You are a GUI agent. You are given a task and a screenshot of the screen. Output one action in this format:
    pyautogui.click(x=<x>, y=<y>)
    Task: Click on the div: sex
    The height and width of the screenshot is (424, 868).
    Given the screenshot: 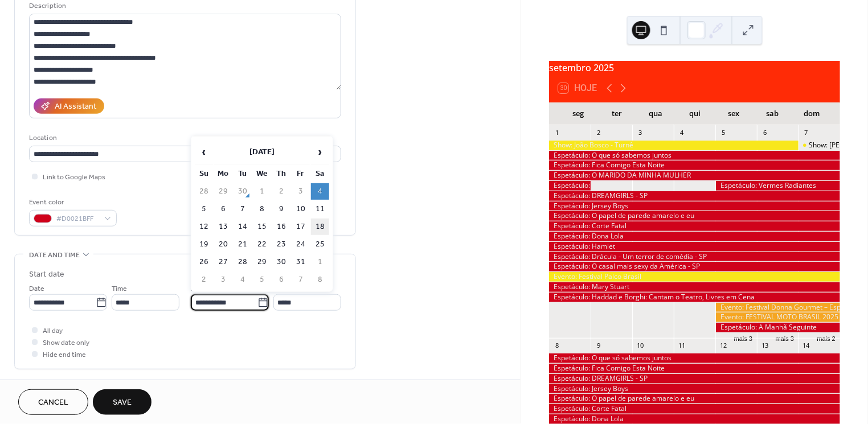 What is the action you would take?
    pyautogui.click(x=734, y=114)
    